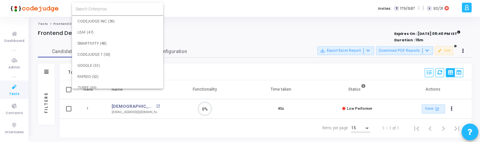 The width and height of the screenshot is (480, 142). Describe the element at coordinates (118, 88) in the screenshot. I see `span: ZUPEE (55)` at that location.